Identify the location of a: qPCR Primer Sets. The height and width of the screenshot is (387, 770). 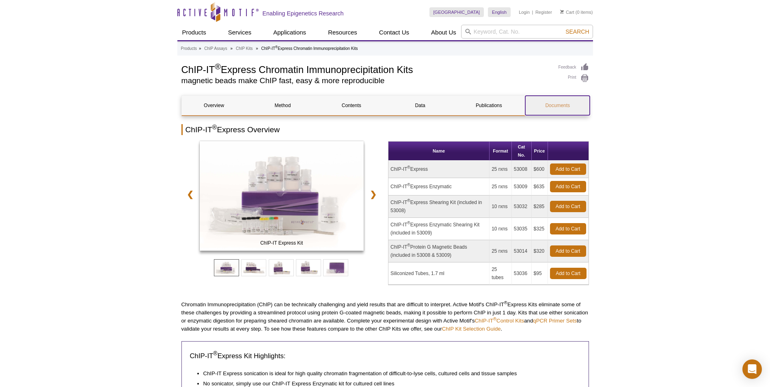
(555, 321).